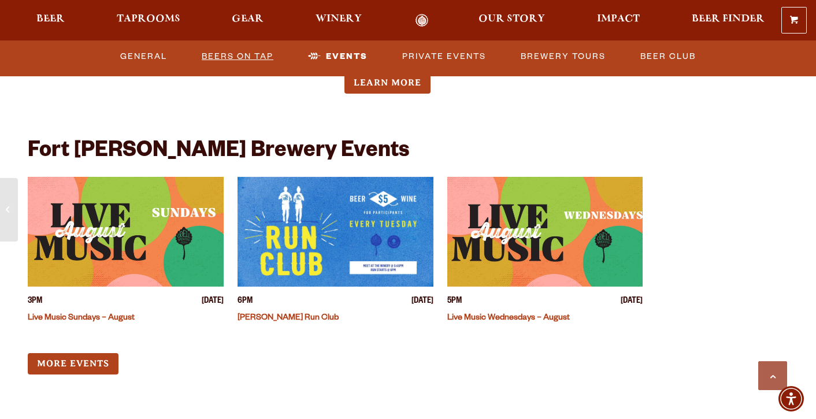 The width and height of the screenshot is (816, 419). What do you see at coordinates (247, 19) in the screenshot?
I see `span: Gear` at bounding box center [247, 19].